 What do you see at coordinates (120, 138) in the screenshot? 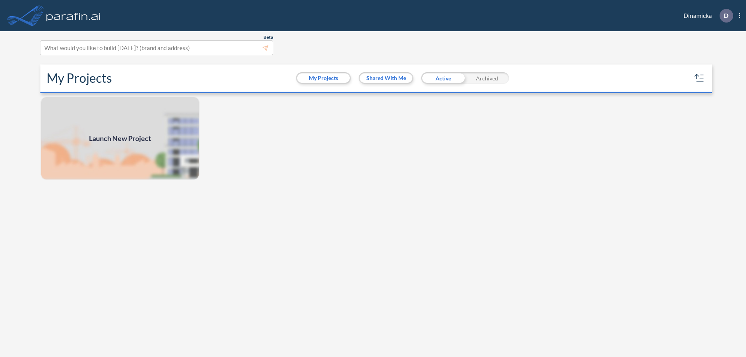
I see `a: Launch New Project` at bounding box center [120, 138].